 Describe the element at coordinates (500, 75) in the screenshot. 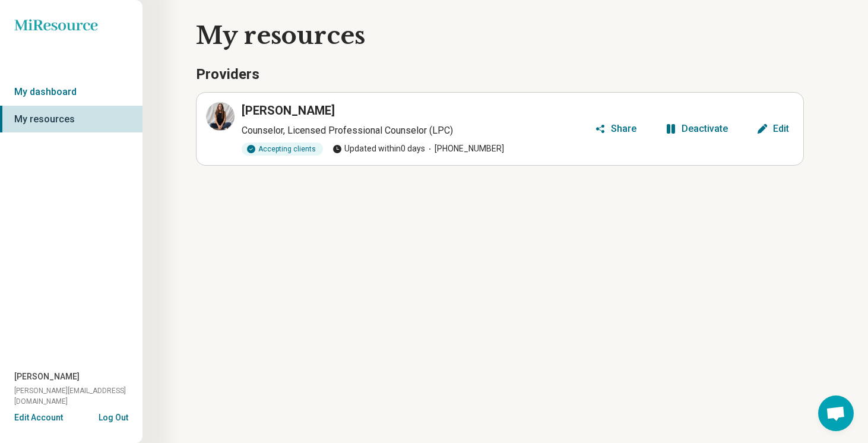

I see `h3: Providers` at that location.